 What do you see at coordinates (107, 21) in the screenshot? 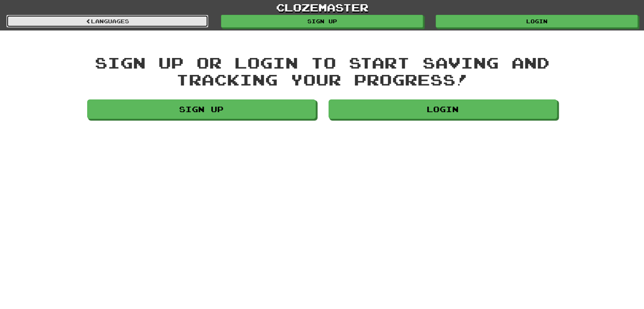
I see `a: Languages` at bounding box center [107, 21].